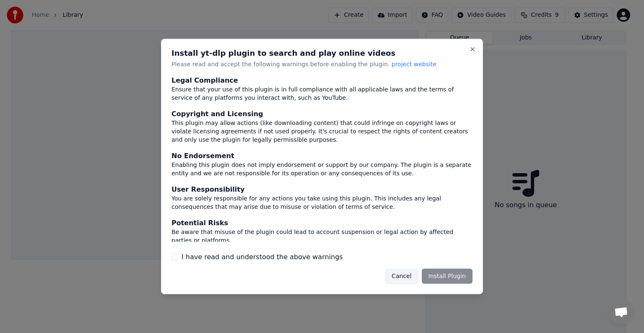  Describe the element at coordinates (322, 203) in the screenshot. I see `div: You are solely responsible for any actions you take using this plugin. This includes any legal co...` at that location.